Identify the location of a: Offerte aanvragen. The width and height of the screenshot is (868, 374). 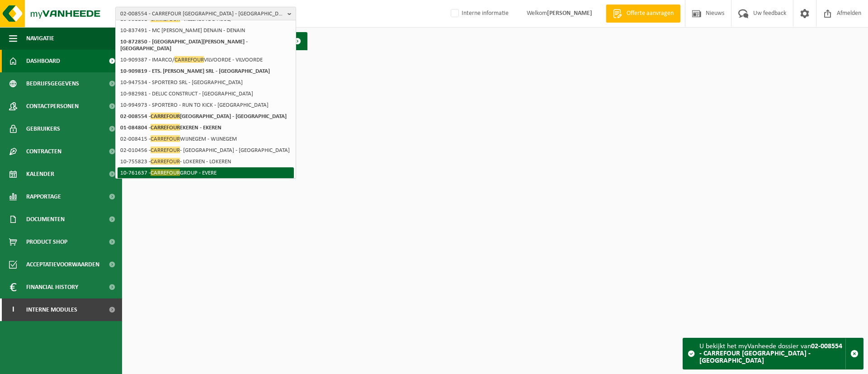
(643, 13).